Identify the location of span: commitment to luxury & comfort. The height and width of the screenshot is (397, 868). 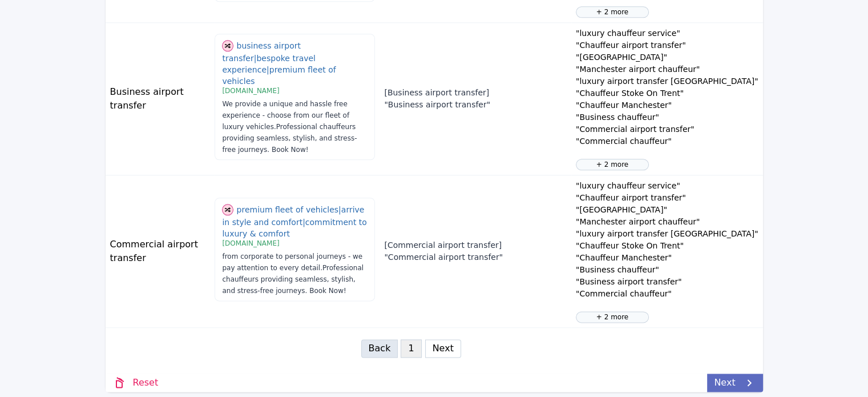
(294, 228).